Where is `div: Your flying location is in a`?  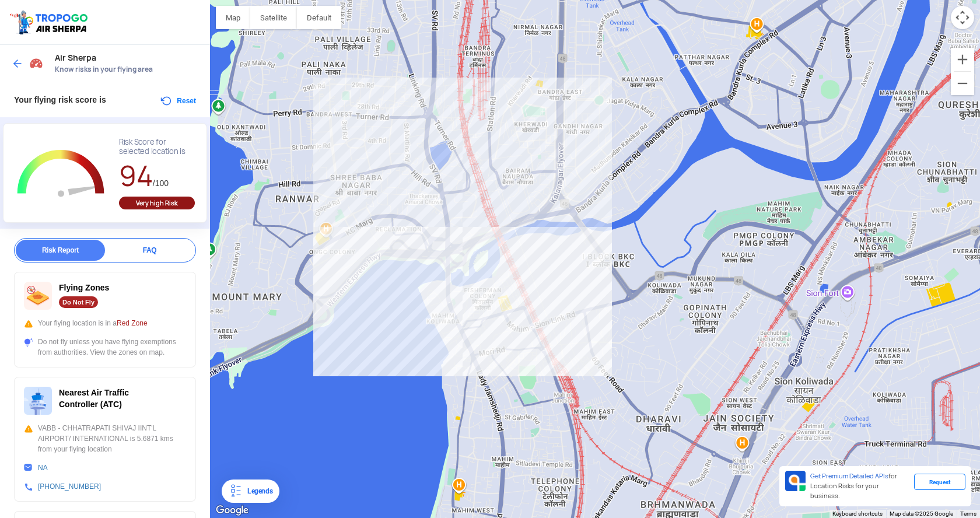
div: Your flying location is in a is located at coordinates (105, 323).